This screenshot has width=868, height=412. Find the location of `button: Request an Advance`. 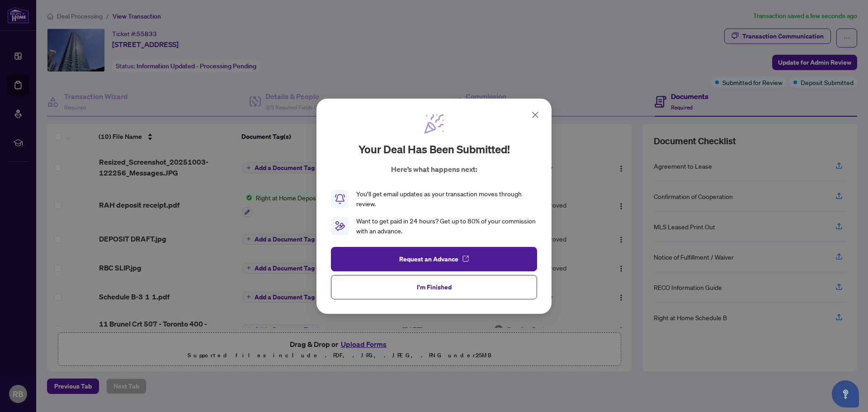

button: Request an Advance is located at coordinates (434, 259).